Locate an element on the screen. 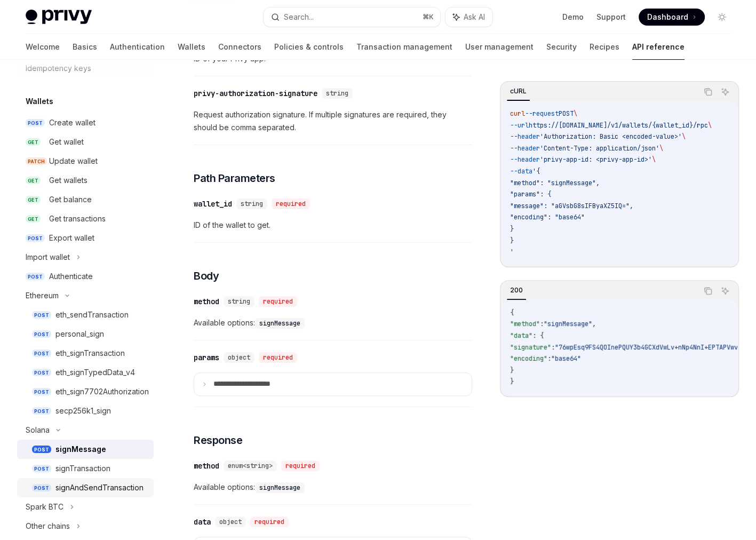  a: POSTsignTransaction is located at coordinates (86, 468).